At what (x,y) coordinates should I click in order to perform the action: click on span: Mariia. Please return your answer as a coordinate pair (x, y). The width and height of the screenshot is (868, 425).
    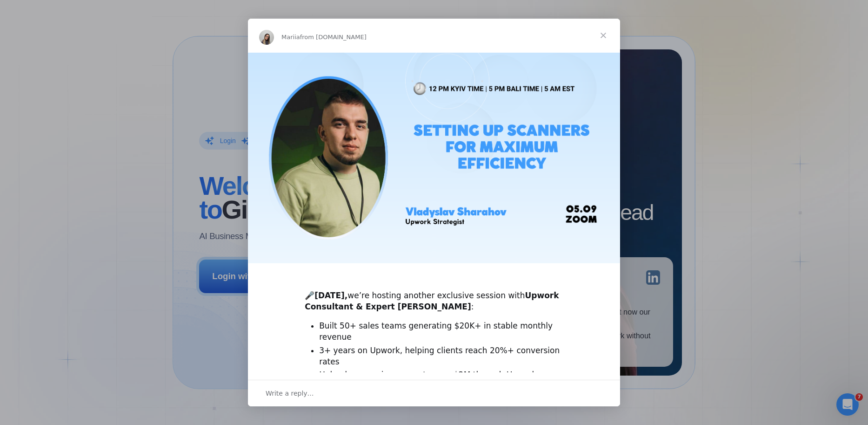
    Looking at the image, I should click on (291, 37).